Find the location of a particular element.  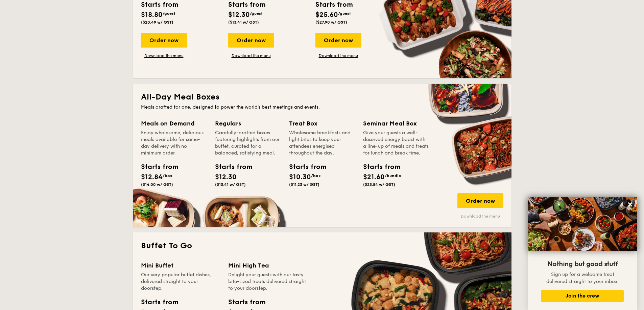

div: Treat Box is located at coordinates (322, 124).